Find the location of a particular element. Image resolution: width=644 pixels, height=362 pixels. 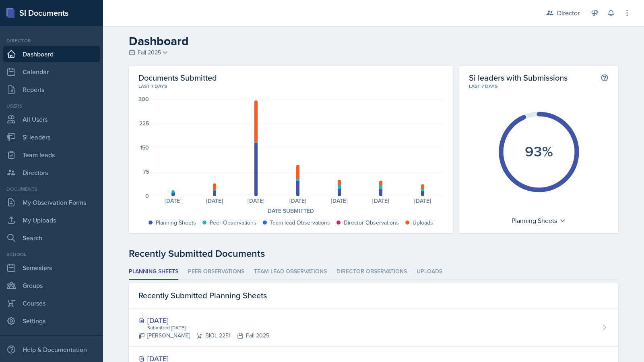

div: 75 is located at coordinates (145, 172).